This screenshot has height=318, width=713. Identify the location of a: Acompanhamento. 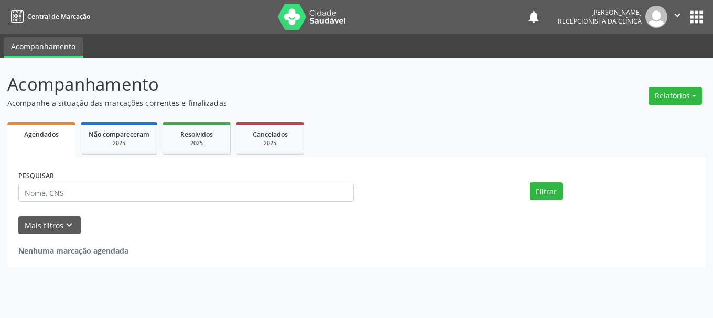
(43, 47).